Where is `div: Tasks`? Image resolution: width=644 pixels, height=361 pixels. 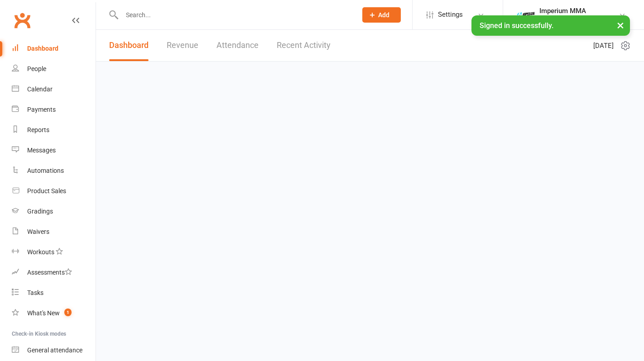
div: Tasks is located at coordinates (36, 293).